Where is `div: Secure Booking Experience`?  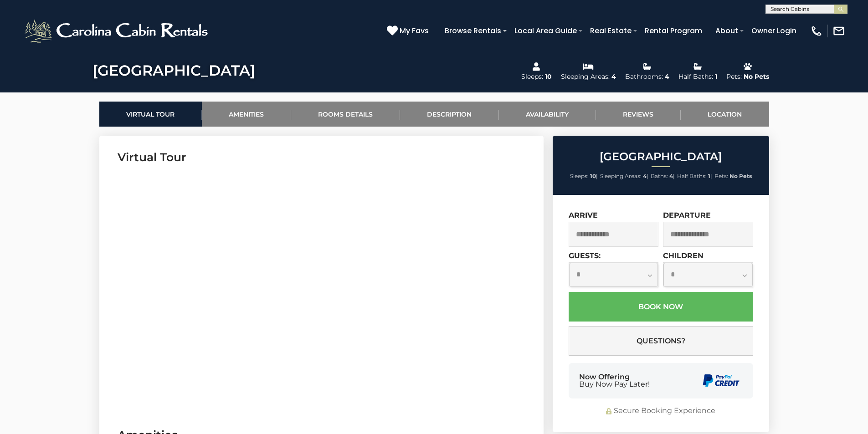 div: Secure Booking Experience is located at coordinates (661, 410).